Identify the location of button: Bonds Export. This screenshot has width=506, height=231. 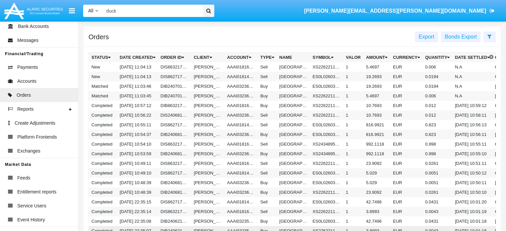
(461, 37).